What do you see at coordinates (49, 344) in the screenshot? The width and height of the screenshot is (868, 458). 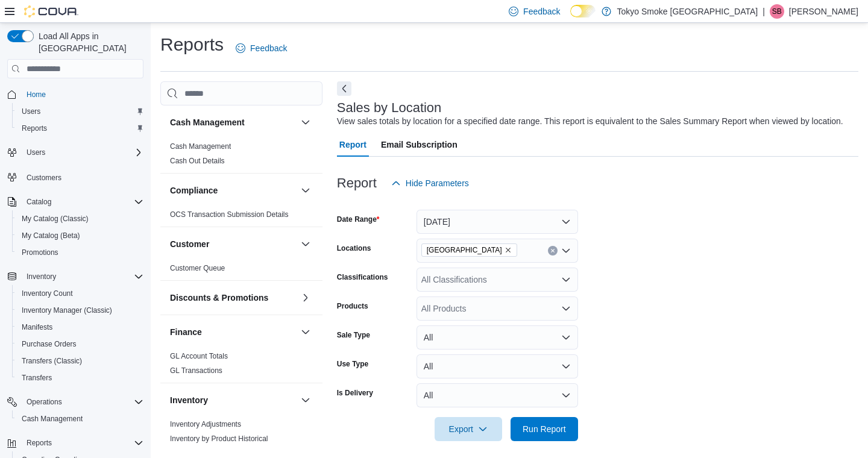 I see `a: Purchase Orders` at bounding box center [49, 344].